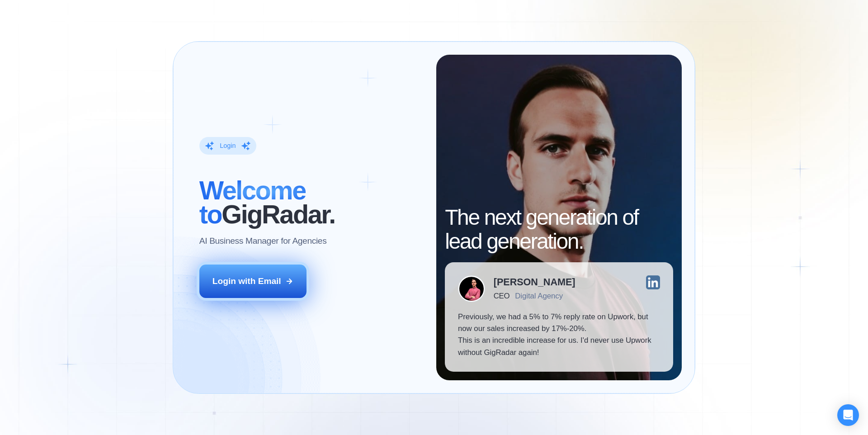 The height and width of the screenshot is (435, 868). I want to click on div: Digital Agency, so click(539, 295).